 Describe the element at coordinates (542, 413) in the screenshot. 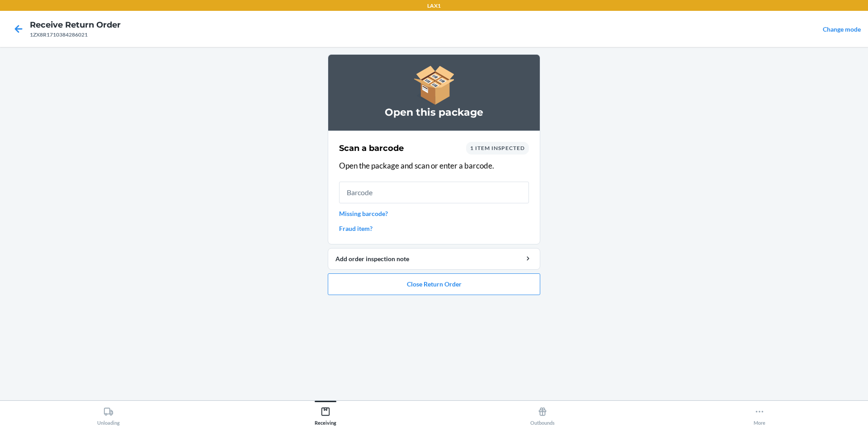

I see `button: Outbounds` at that location.